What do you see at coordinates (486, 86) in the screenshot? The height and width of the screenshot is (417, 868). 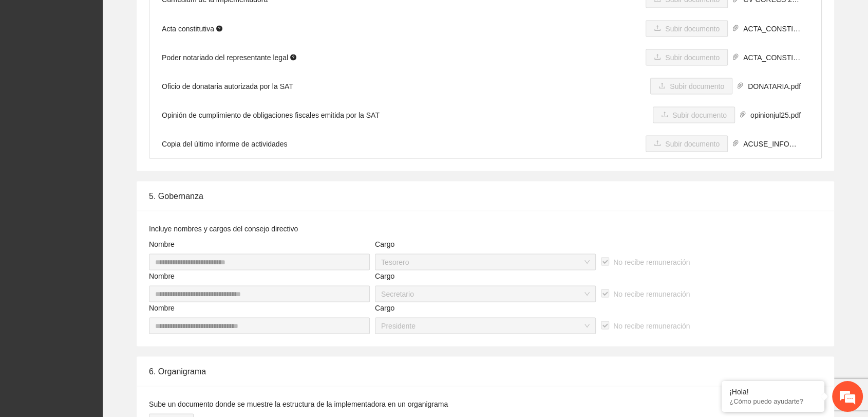 I see `li: Oficio de donataria autorizada por la SAT` at bounding box center [486, 86].